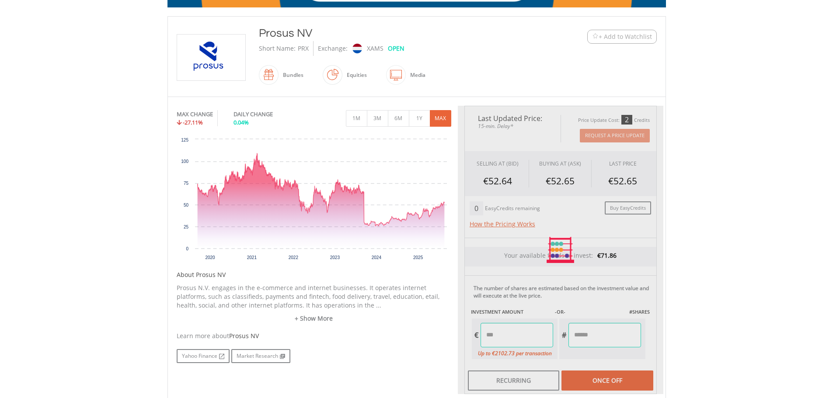  I want to click on span: + Add to Watchlist, so click(625, 37).